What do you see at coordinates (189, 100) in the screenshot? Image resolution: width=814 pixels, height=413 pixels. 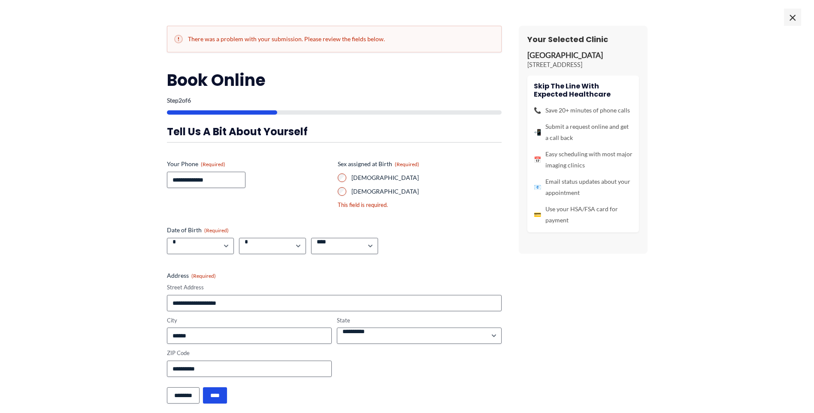 I see `span: 6` at bounding box center [189, 100].